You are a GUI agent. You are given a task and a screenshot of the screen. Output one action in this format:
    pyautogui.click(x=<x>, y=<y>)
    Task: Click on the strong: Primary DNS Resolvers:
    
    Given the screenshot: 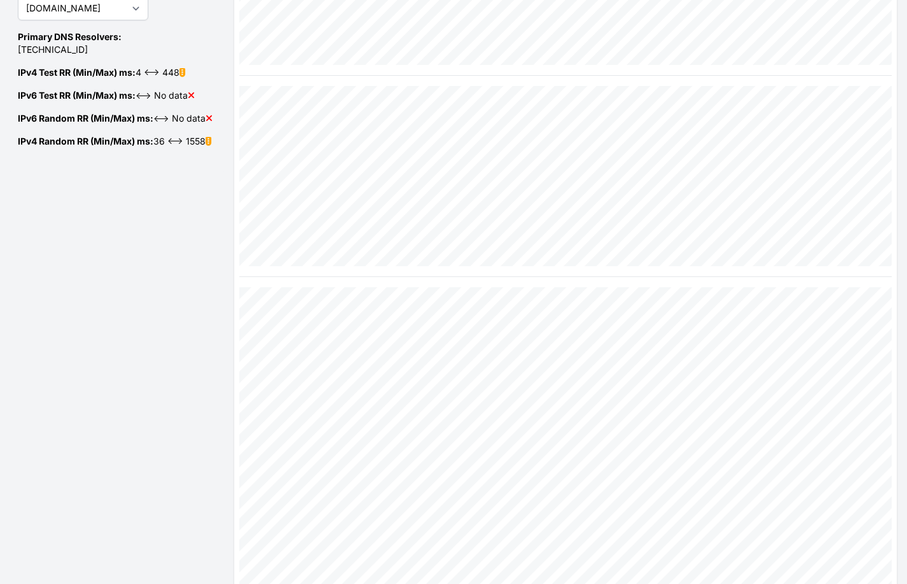 What is the action you would take?
    pyautogui.click(x=69, y=36)
    